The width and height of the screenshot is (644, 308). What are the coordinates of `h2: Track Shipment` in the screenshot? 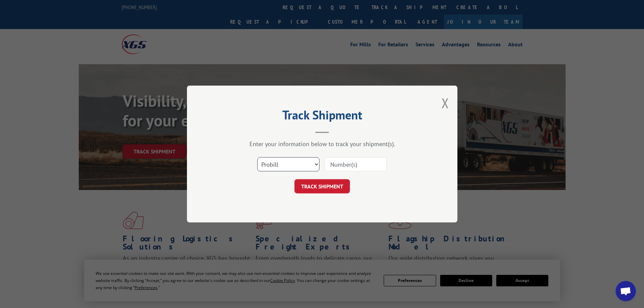 It's located at (322, 117).